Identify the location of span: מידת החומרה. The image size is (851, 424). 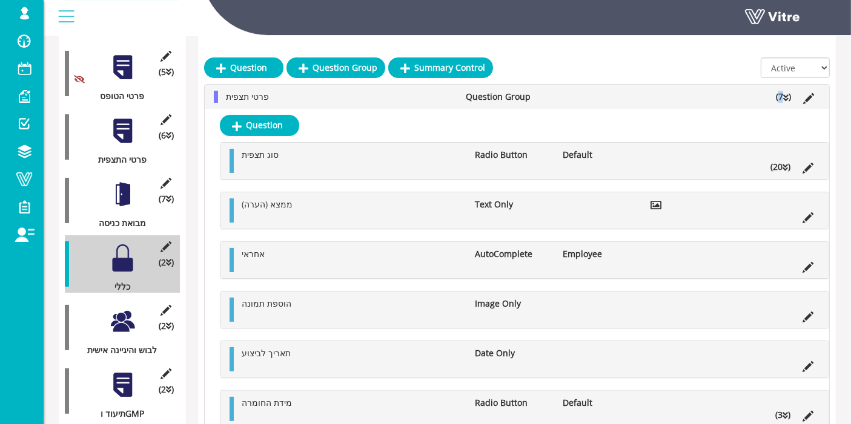
(266, 403).